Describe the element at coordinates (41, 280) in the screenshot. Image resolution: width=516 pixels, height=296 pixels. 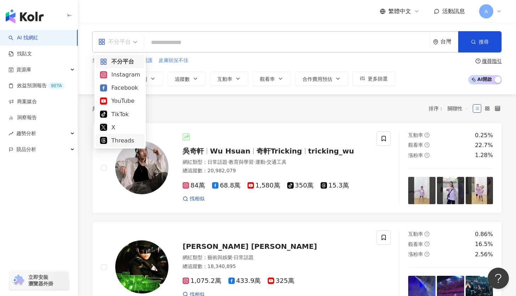
I see `span: 立即安裝 瀏覽器外掛` at that location.